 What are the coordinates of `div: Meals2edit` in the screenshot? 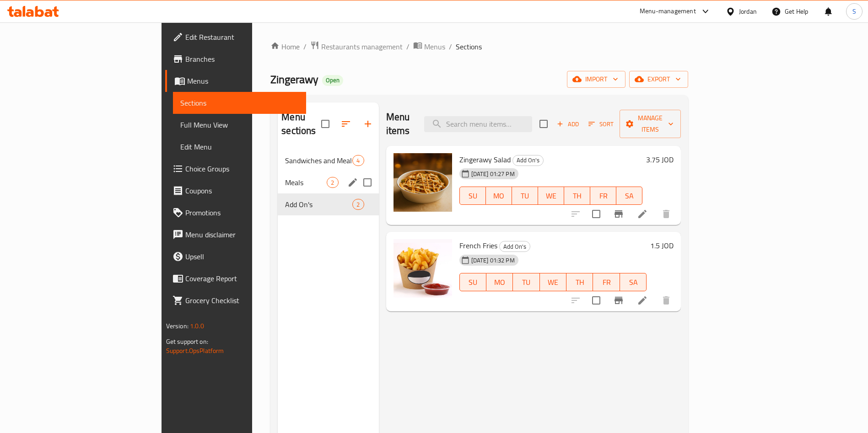 It's located at (328, 182).